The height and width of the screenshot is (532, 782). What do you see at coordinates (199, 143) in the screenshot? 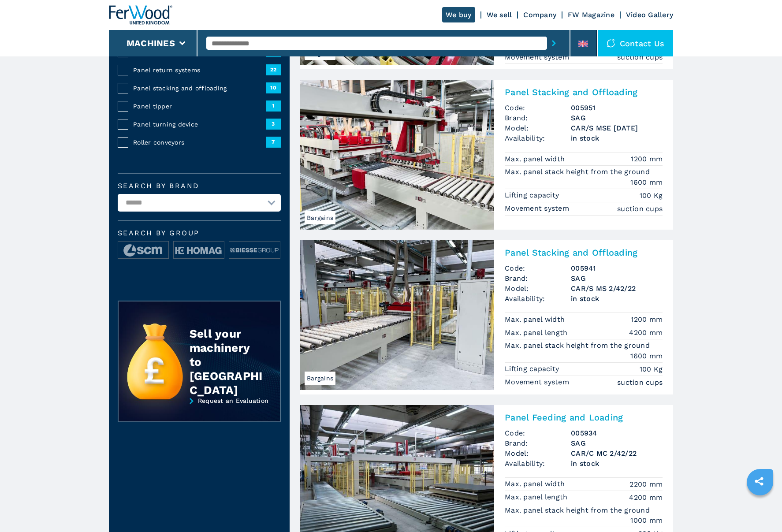
I see `span: Roller conveyors` at bounding box center [199, 143].